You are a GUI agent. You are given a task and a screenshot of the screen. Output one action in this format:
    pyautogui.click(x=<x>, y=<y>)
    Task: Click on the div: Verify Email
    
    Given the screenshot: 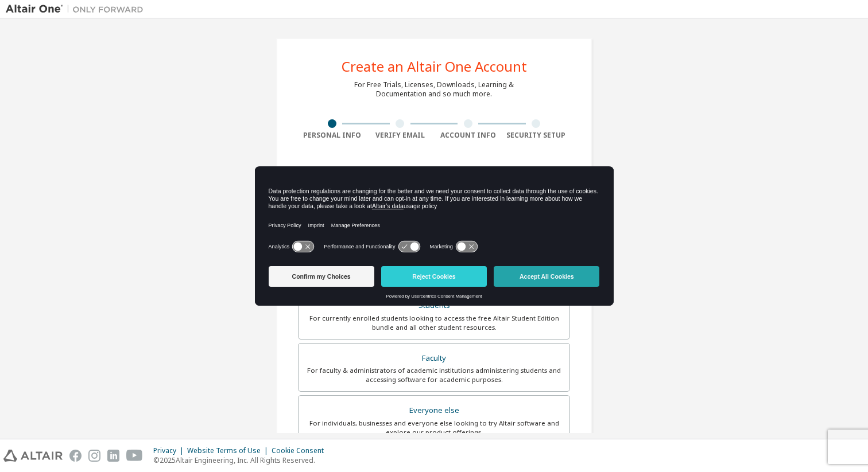 What is the action you would take?
    pyautogui.click(x=400, y=136)
    